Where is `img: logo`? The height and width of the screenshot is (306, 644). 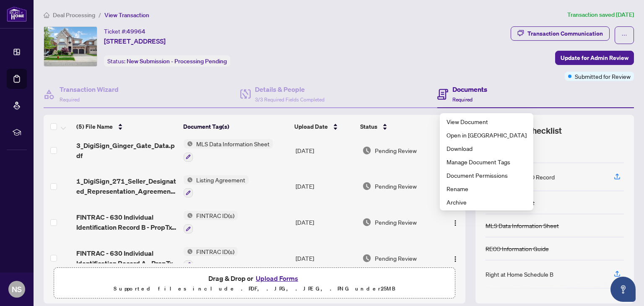
img: logo is located at coordinates (17, 14).